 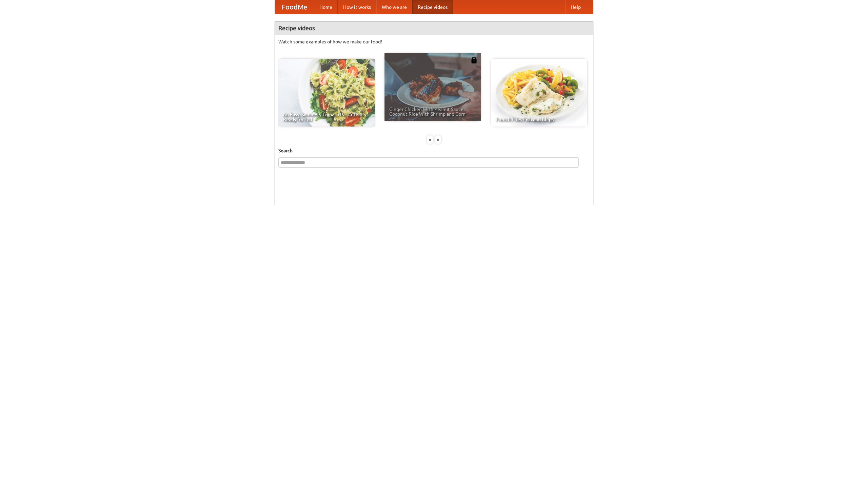 I want to click on img: 483408.png, so click(x=474, y=60).